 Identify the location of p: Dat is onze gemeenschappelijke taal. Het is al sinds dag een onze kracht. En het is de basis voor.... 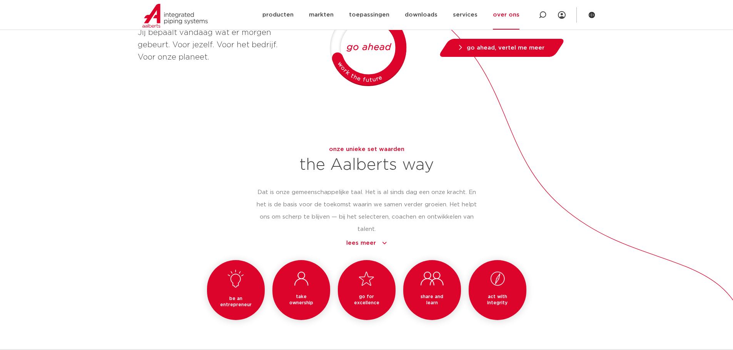
(366, 211).